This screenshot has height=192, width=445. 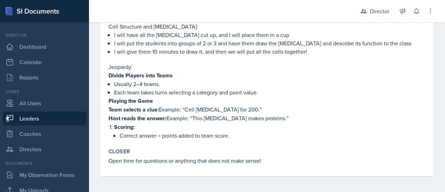 I want to click on a: Directors, so click(x=45, y=149).